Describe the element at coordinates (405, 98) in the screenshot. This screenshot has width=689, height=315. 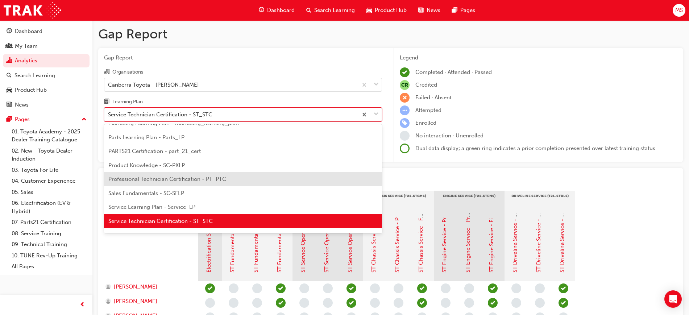
I see `span: learningRecordVerb_FAIL-icon` at that location.